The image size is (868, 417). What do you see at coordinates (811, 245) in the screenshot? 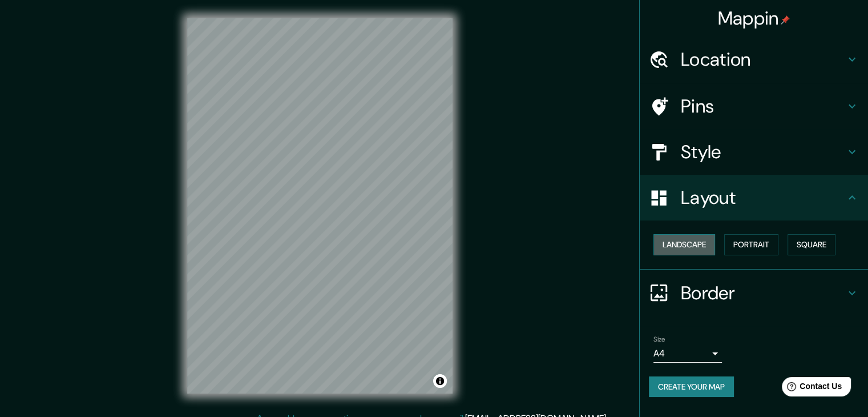
I see `button: Square` at bounding box center [811, 245].